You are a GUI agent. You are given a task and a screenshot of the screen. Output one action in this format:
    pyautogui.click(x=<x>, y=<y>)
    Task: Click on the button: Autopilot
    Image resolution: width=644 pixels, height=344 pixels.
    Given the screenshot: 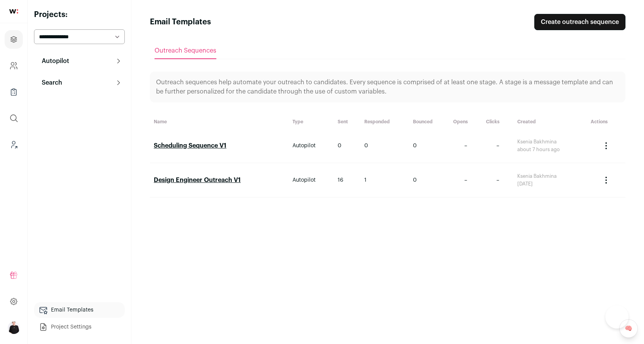 What is the action you would take?
    pyautogui.click(x=79, y=61)
    